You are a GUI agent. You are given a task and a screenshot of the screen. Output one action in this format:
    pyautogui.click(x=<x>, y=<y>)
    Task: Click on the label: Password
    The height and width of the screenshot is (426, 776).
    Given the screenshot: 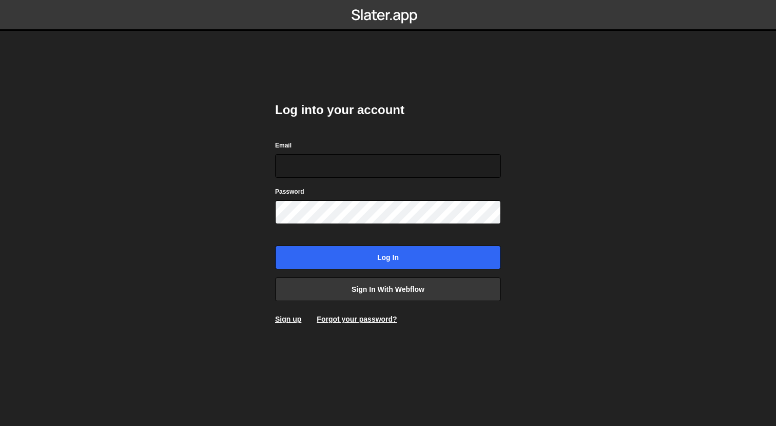 What is the action you would take?
    pyautogui.click(x=290, y=192)
    